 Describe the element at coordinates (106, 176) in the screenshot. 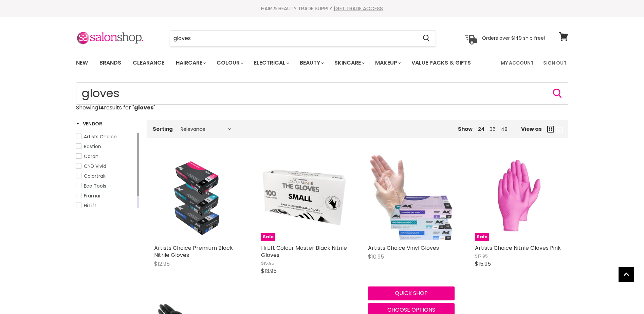

I see `a: Colortrak` at that location.